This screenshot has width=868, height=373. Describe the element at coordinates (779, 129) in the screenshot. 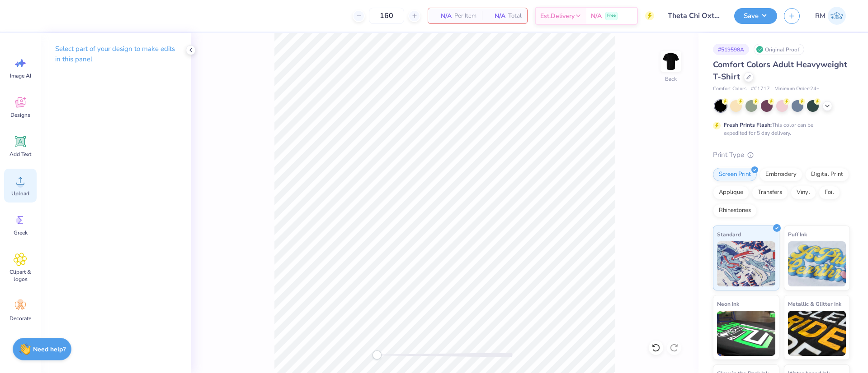

I see `div: This color can be expedited for 5 day delivery.` at that location.